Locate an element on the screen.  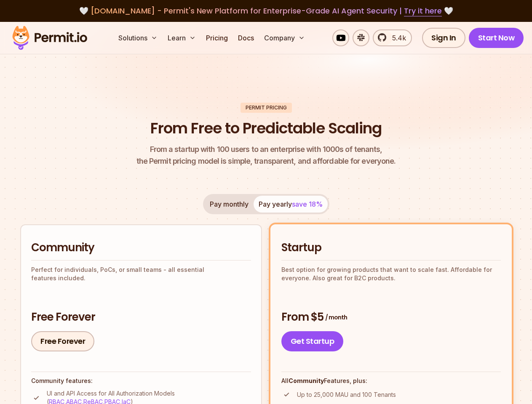
h3: From $5 is located at coordinates (391, 317).